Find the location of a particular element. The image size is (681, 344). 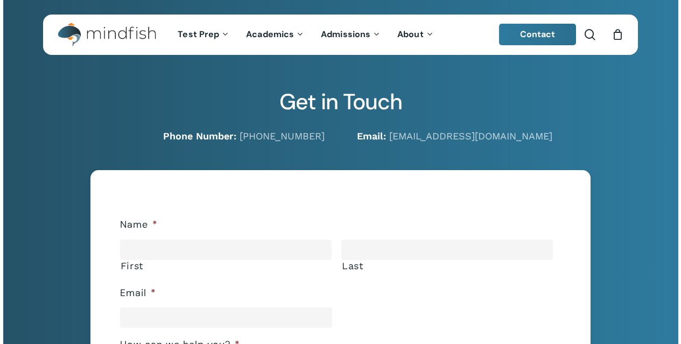

label: Name is located at coordinates (139, 224).